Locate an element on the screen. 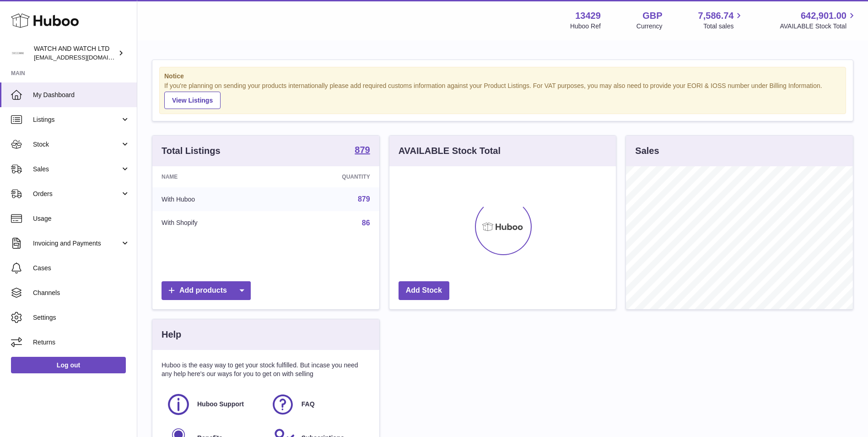  span: Sales is located at coordinates (77, 169).